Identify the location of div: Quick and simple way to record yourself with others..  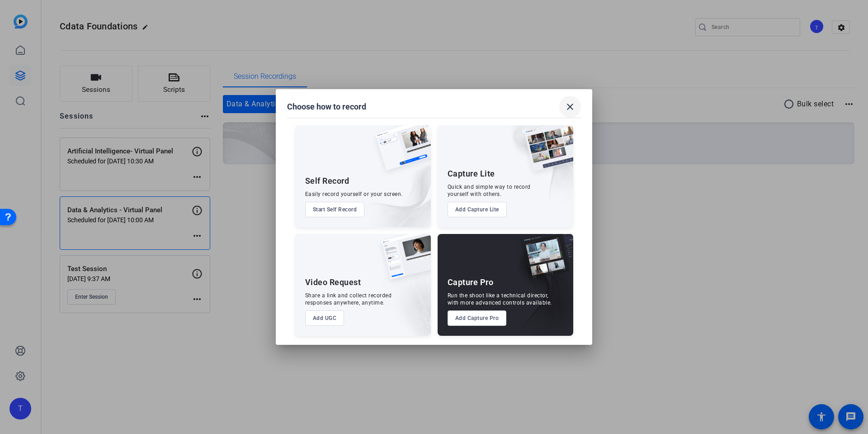
(489, 191).